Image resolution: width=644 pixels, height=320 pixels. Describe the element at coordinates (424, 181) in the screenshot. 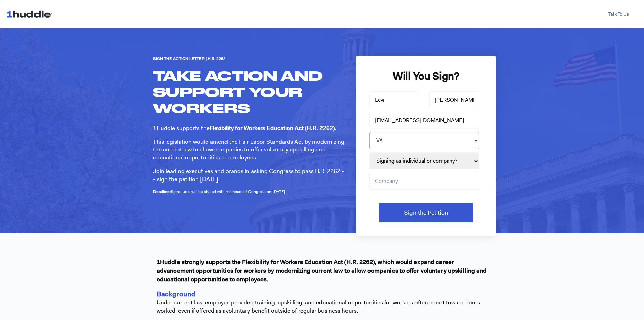

I see `input: Company` at that location.